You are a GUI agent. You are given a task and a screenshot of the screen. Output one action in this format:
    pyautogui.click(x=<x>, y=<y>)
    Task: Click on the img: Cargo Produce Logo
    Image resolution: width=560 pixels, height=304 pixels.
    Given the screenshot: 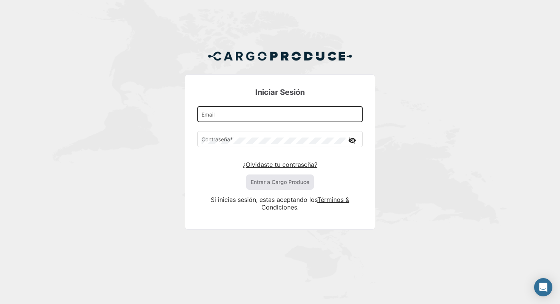 What is the action you would take?
    pyautogui.click(x=280, y=56)
    